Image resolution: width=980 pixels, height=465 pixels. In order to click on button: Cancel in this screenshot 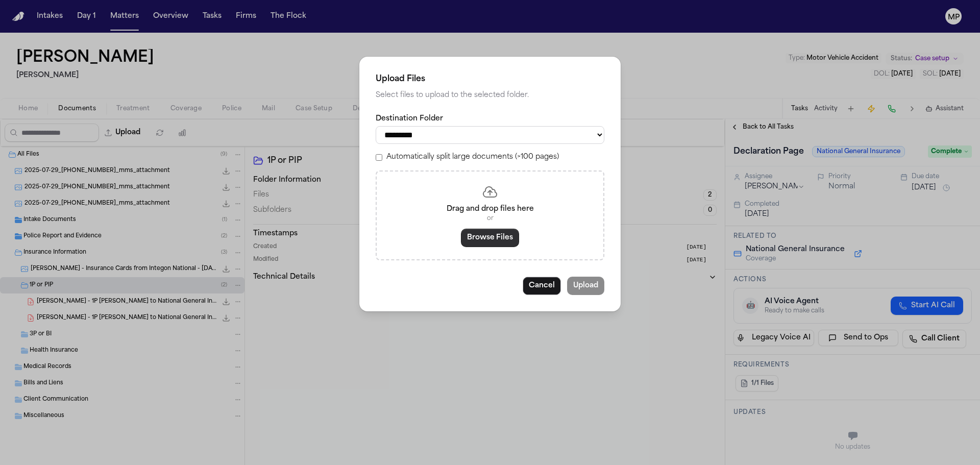, I will do `click(541, 286)`.